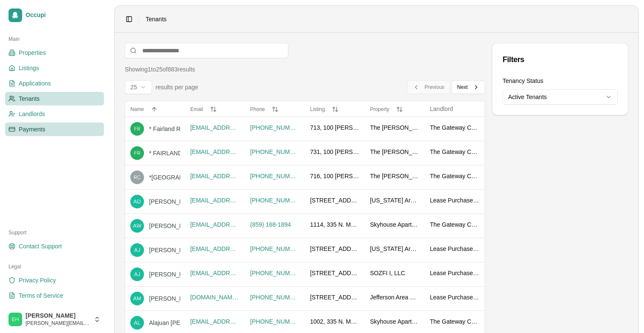 Image resolution: width=644 pixels, height=333 pixels. What do you see at coordinates (137, 226) in the screenshot?
I see `img: 81fde7e21039f43d7f2588e88e0660ed` at bounding box center [137, 226].